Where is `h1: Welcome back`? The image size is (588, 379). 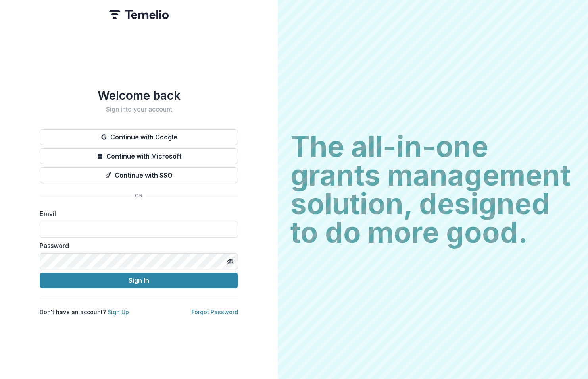
h1: Welcome back is located at coordinates (139, 95).